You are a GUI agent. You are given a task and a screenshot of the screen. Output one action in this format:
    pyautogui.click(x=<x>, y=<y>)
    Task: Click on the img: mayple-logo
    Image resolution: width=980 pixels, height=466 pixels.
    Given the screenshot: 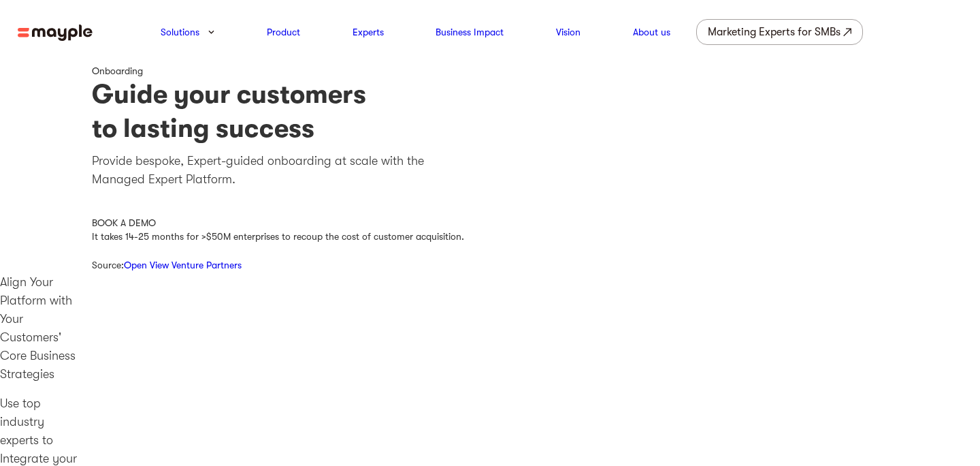 What is the action you would take?
    pyautogui.click(x=55, y=33)
    